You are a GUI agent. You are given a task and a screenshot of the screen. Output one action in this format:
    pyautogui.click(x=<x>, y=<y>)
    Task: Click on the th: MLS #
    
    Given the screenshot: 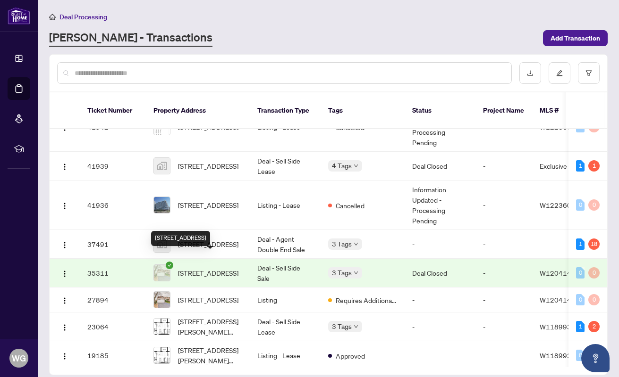 What is the action you would take?
    pyautogui.click(x=560, y=111)
    